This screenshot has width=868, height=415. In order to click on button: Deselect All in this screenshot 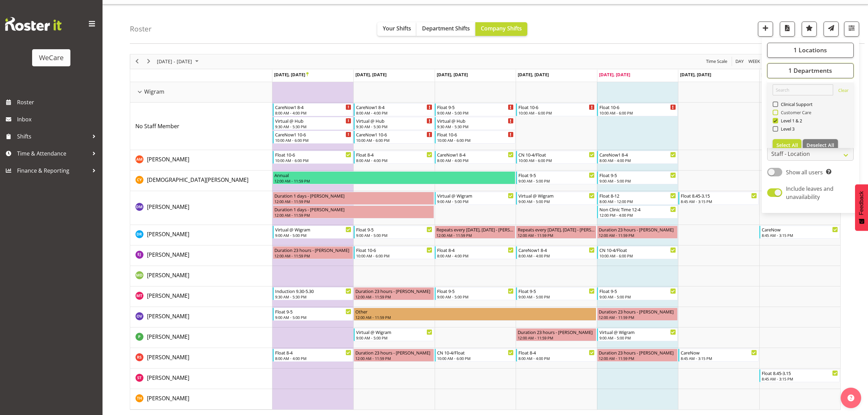, I will do `click(821, 145)`.